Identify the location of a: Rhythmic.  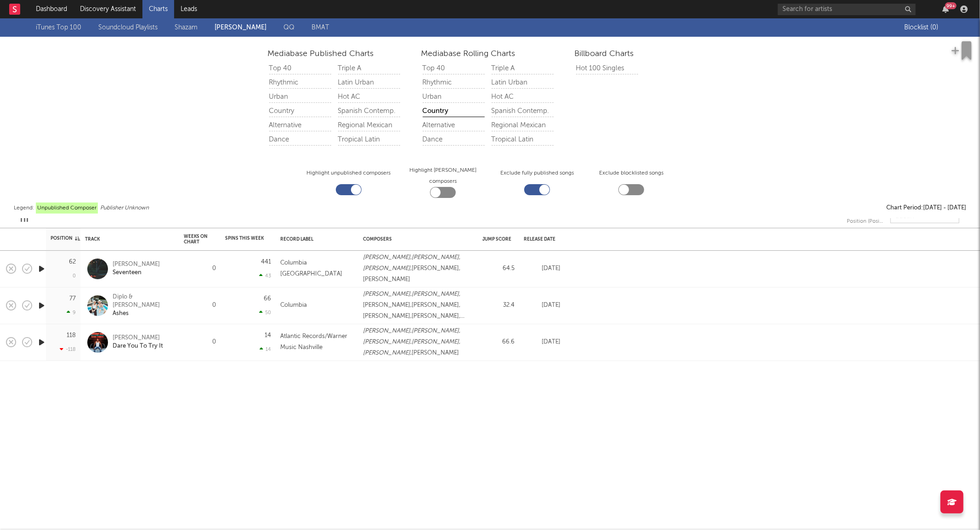
(456, 82).